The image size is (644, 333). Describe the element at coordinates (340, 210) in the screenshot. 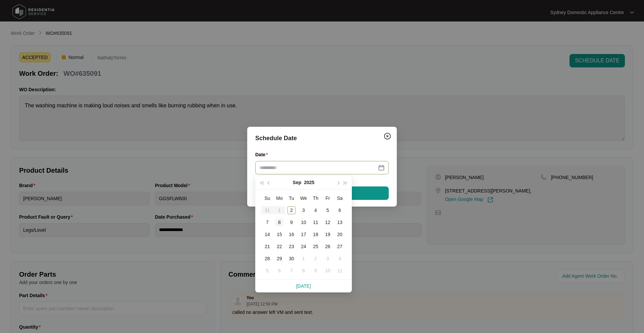

I see `td: 2025-09-06` at that location.